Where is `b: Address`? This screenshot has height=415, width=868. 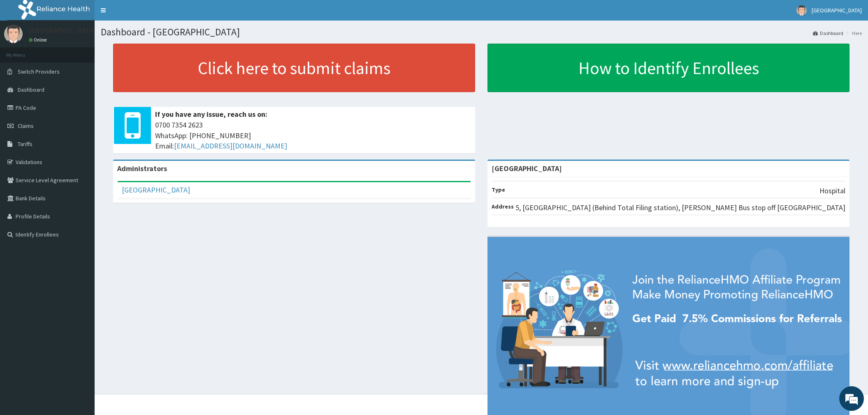
b: Address is located at coordinates (503, 207).